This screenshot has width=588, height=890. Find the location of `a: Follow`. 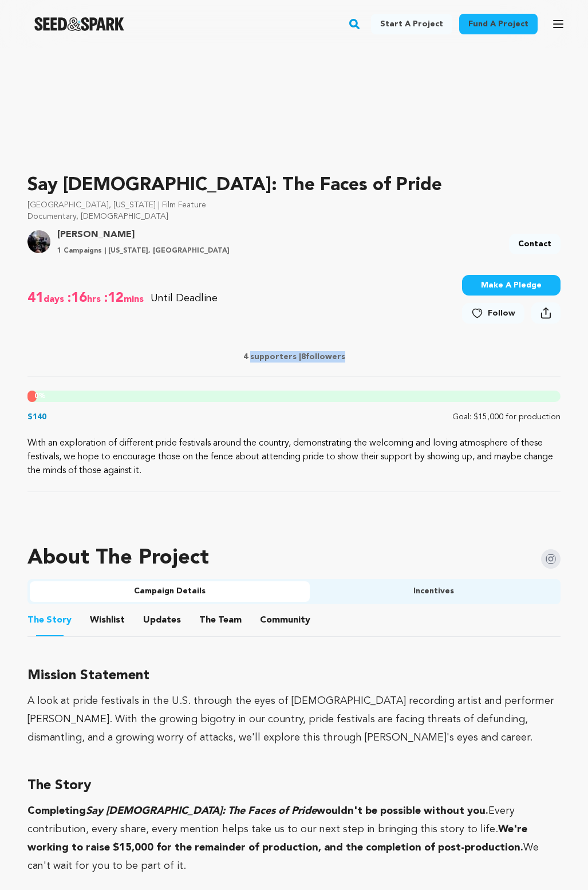

a: Follow is located at coordinates (493, 313).